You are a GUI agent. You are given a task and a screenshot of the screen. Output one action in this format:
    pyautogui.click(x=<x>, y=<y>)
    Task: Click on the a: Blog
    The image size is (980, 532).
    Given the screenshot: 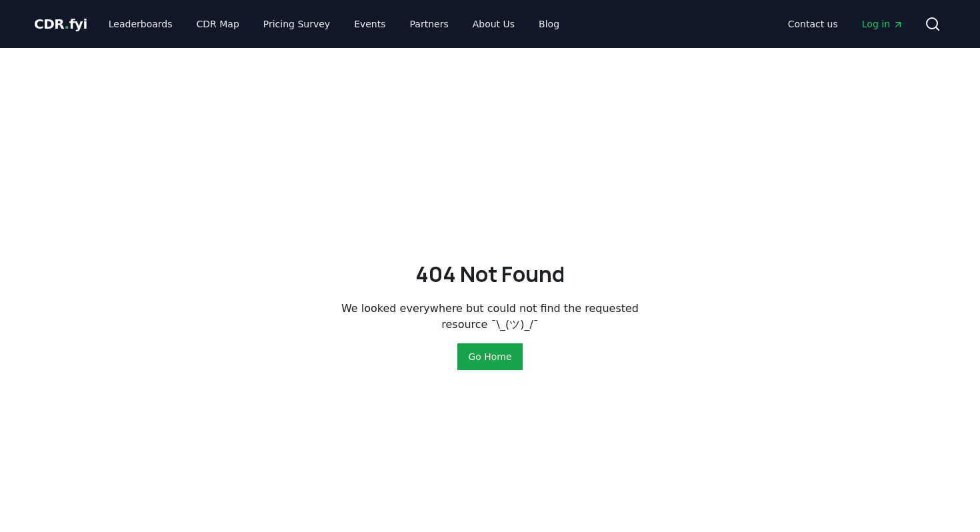 What is the action you would take?
    pyautogui.click(x=549, y=24)
    